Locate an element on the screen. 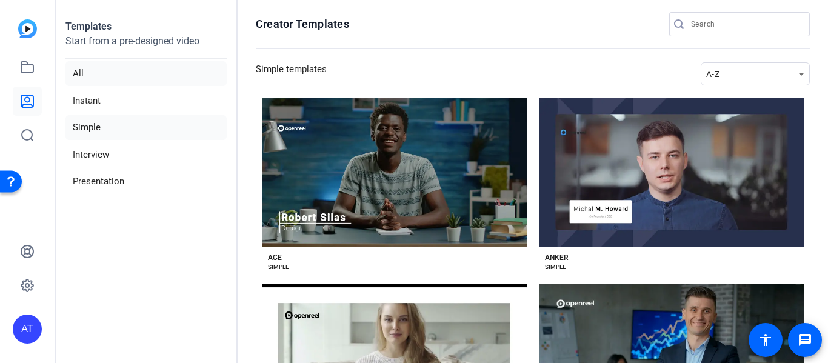 This screenshot has height=363, width=828. mat-icon: message is located at coordinates (805, 340).